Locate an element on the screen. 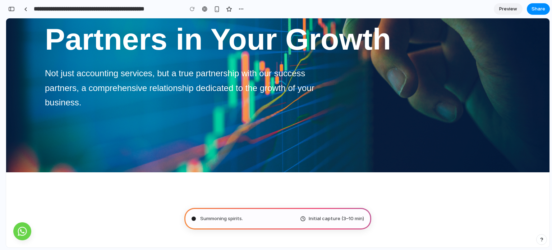 This screenshot has height=250, width=552. span: Preview is located at coordinates (508, 9).